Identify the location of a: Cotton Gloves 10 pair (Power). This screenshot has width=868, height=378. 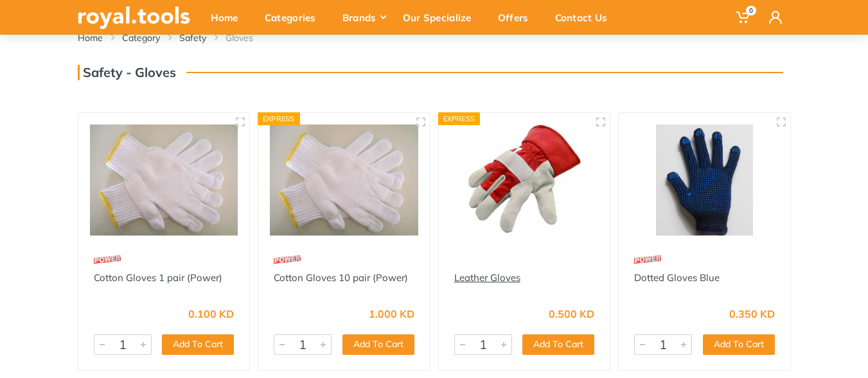
(341, 277).